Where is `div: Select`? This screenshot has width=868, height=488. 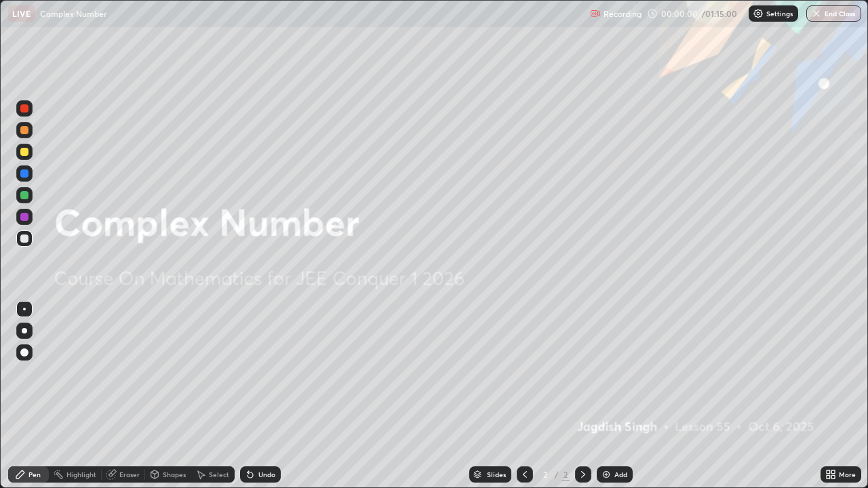
div: Select is located at coordinates (219, 474).